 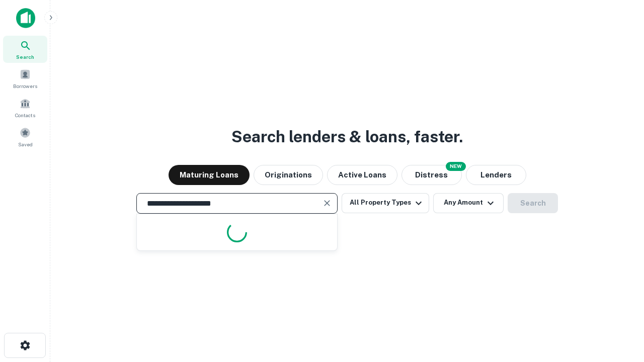 What do you see at coordinates (25, 108) in the screenshot?
I see `a: Contacts` at bounding box center [25, 108].